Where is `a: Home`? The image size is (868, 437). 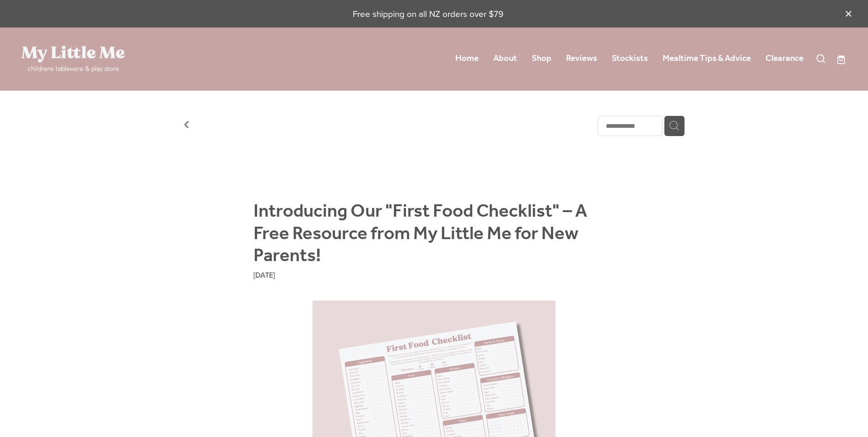 a: Home is located at coordinates (467, 58).